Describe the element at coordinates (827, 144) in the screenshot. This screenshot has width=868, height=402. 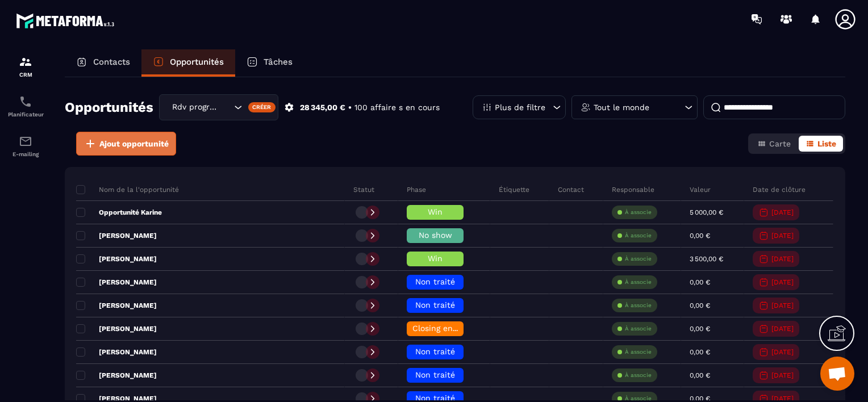
I see `span: Liste` at that location.